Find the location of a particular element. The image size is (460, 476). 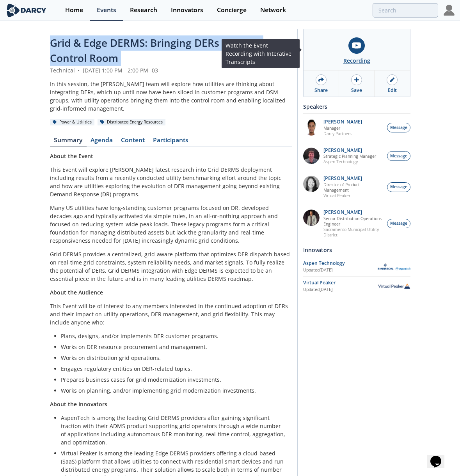

li: Works on planning, and/or implementing grid modernization investments. is located at coordinates (173, 390).